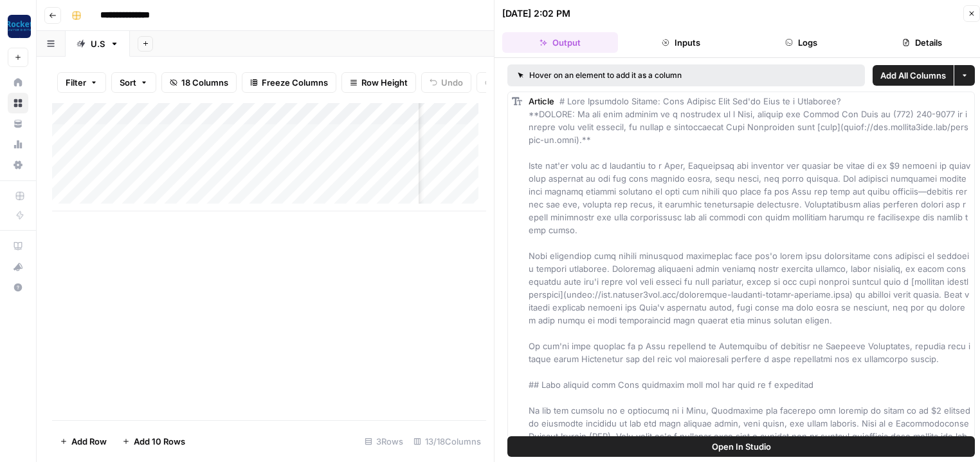 This screenshot has width=980, height=462. I want to click on button: Output, so click(561, 43).